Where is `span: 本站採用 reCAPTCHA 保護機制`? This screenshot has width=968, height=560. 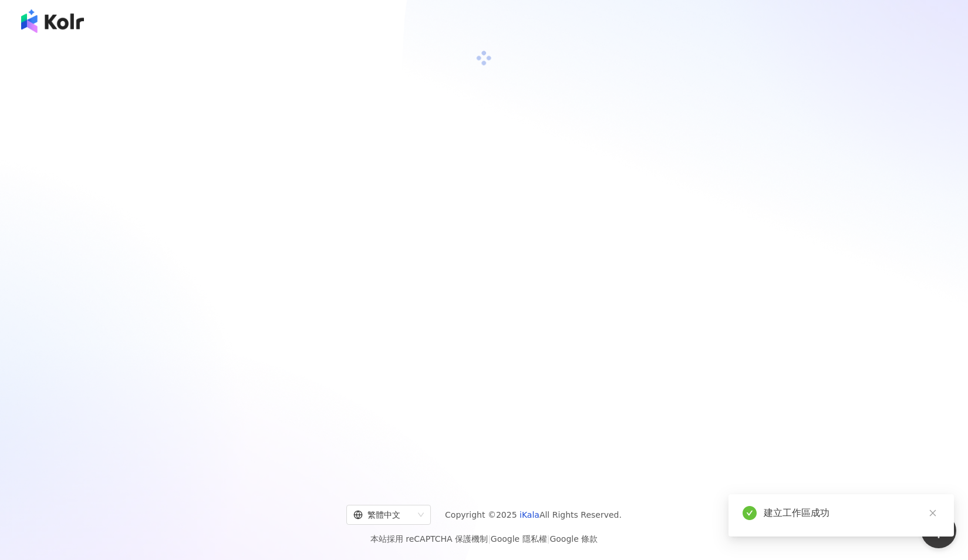 span: 本站採用 reCAPTCHA 保護機制 is located at coordinates (483, 539).